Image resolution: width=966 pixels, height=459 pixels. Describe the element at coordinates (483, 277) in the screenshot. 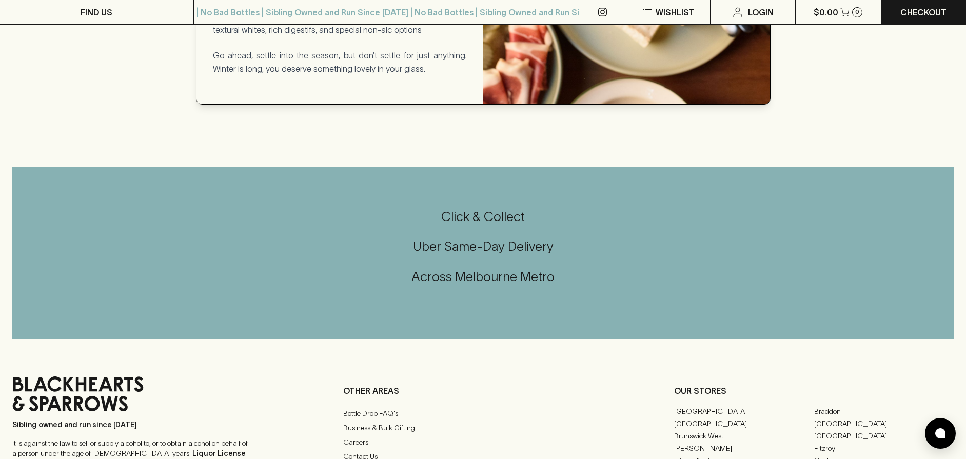

I see `h5: Across Melbourne Metro` at that location.